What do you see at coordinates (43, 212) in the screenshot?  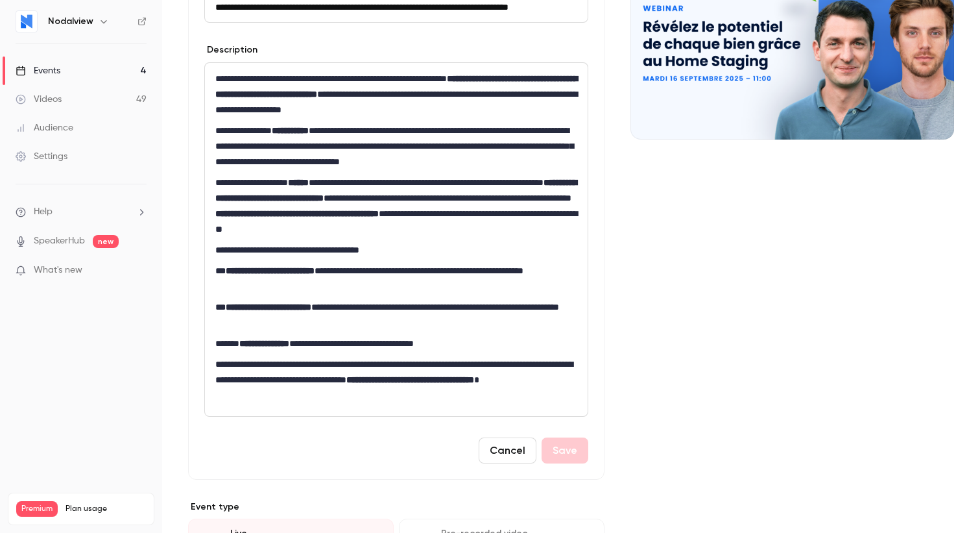 I see `span: Help` at bounding box center [43, 212].